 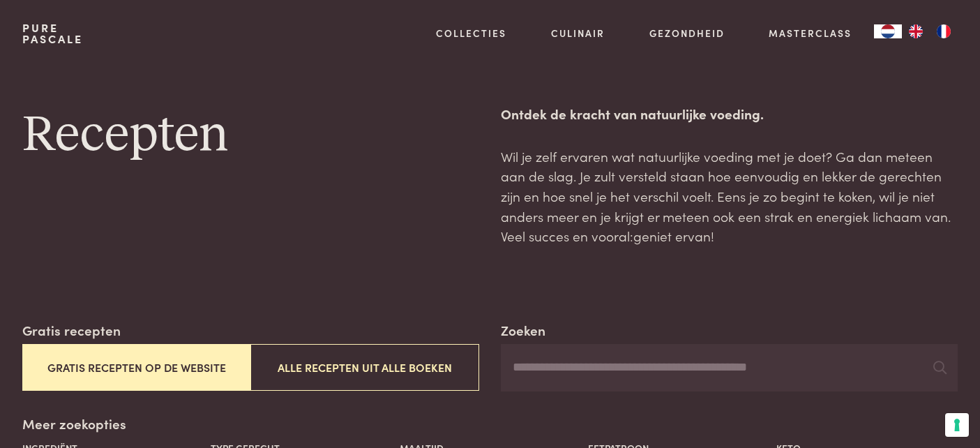 I want to click on a: Masterclass, so click(x=810, y=33).